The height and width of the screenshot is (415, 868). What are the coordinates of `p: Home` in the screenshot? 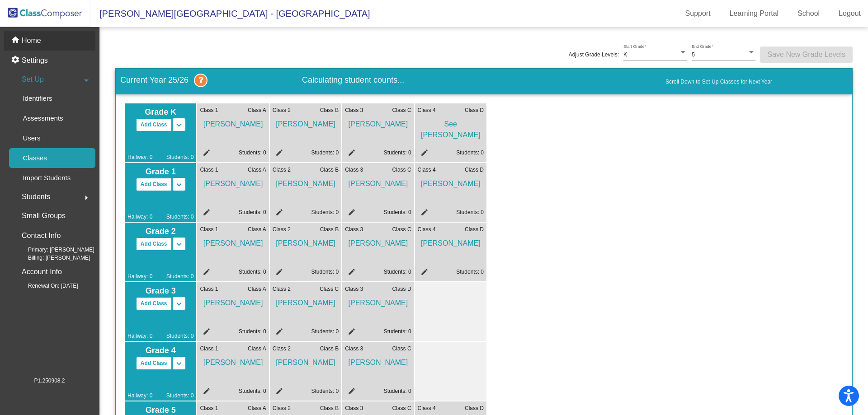 It's located at (31, 41).